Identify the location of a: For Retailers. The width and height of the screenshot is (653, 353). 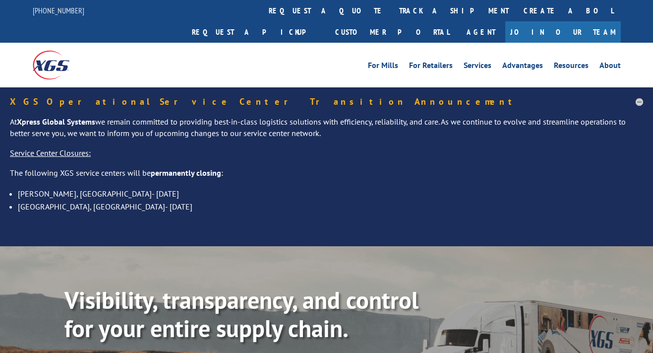
(431, 67).